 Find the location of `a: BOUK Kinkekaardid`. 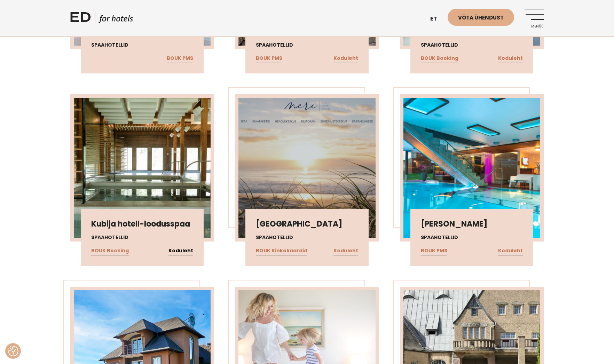

a: BOUK Kinkekaardid is located at coordinates (281, 251).